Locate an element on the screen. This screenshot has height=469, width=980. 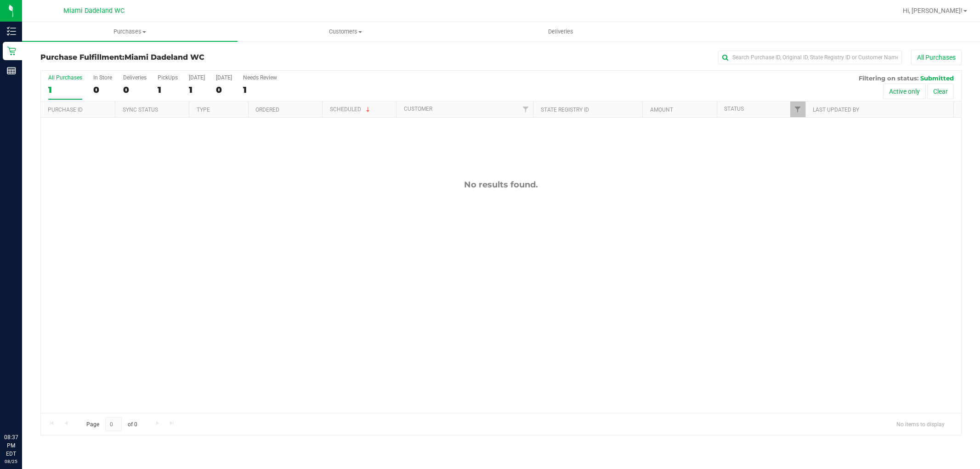
button: Clear is located at coordinates (940, 91).